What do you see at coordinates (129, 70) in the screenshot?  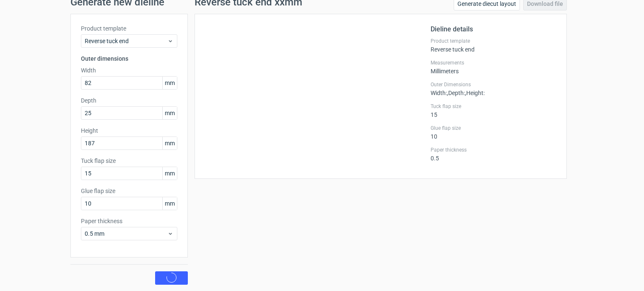 I see `label: Width` at bounding box center [129, 70].